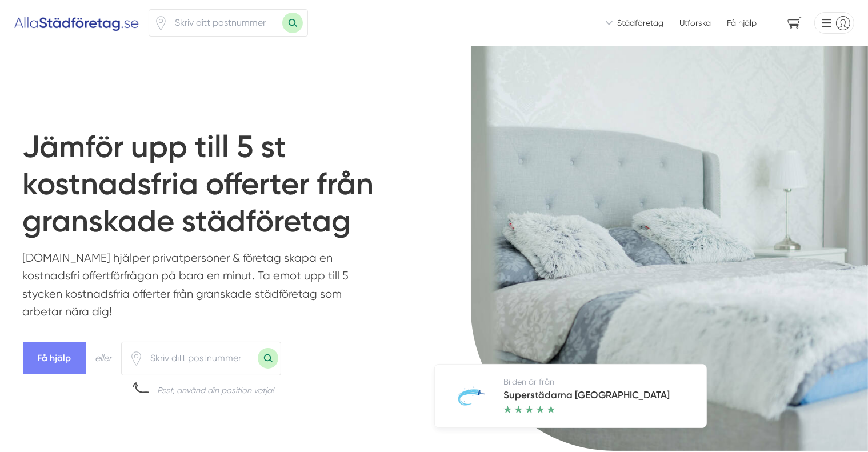 Image resolution: width=868 pixels, height=452 pixels. What do you see at coordinates (77, 23) in the screenshot?
I see `img: Alla Städföretag` at bounding box center [77, 23].